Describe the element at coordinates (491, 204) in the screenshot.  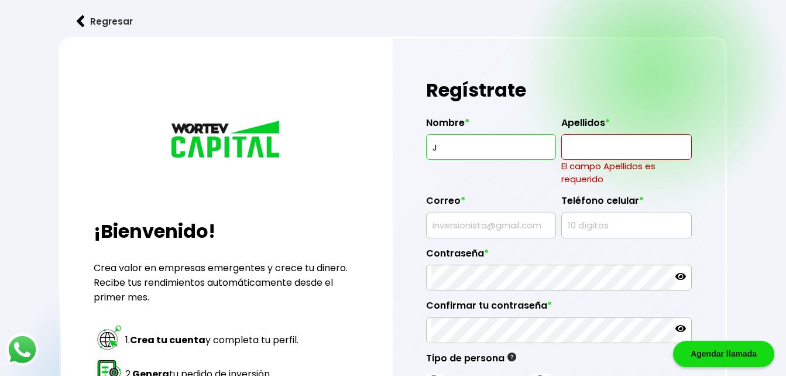
I see `label: Correo` at that location.